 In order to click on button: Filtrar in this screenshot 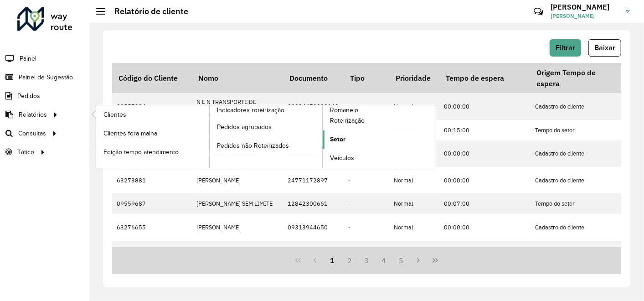, I will do `click(565, 48)`.